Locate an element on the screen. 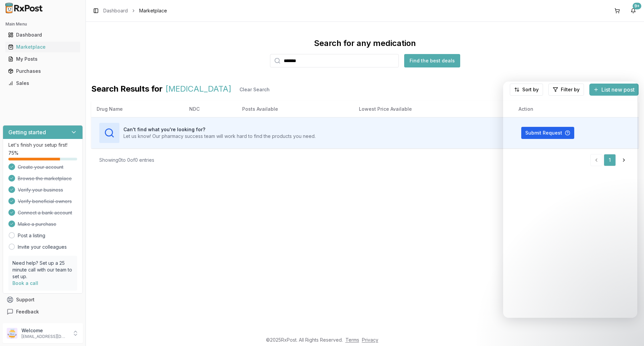 The width and height of the screenshot is (644, 346). a: Terms is located at coordinates (352, 339).